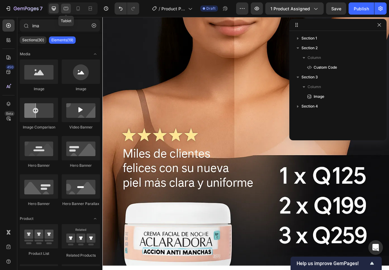  What do you see at coordinates (9, 114) in the screenshot?
I see `div: Beta` at bounding box center [9, 114].